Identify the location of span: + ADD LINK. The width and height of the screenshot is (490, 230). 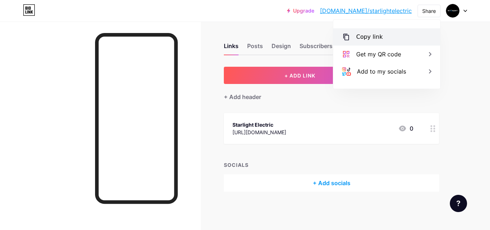
(300, 75).